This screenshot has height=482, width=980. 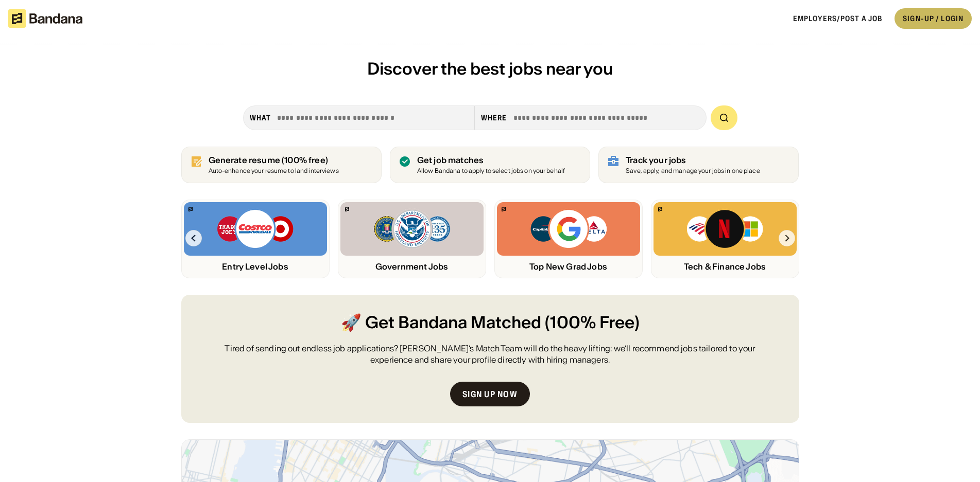 What do you see at coordinates (260, 118) in the screenshot?
I see `div: what` at bounding box center [260, 118].